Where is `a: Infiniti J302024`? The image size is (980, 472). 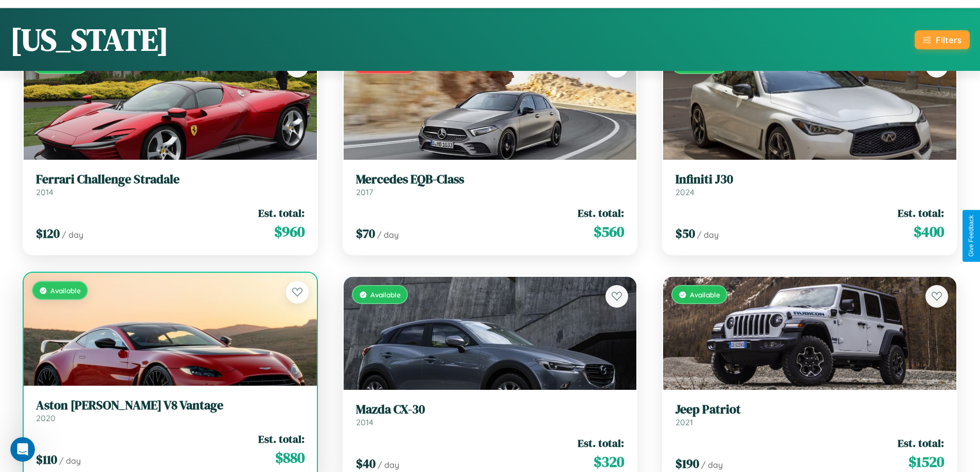 a: Infiniti J302024 is located at coordinates (810, 185).